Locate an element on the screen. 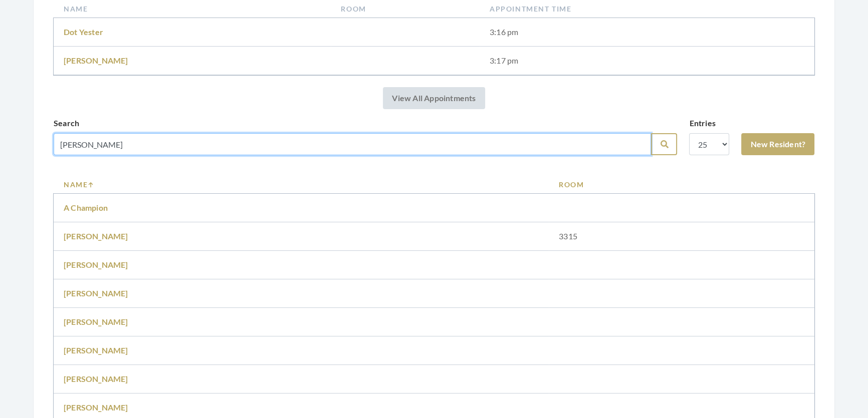 This screenshot has width=868, height=418. a: New Resident? is located at coordinates (778, 144).